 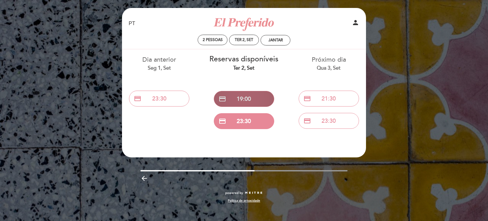 I want to click on a: El Preferido, so click(x=244, y=23).